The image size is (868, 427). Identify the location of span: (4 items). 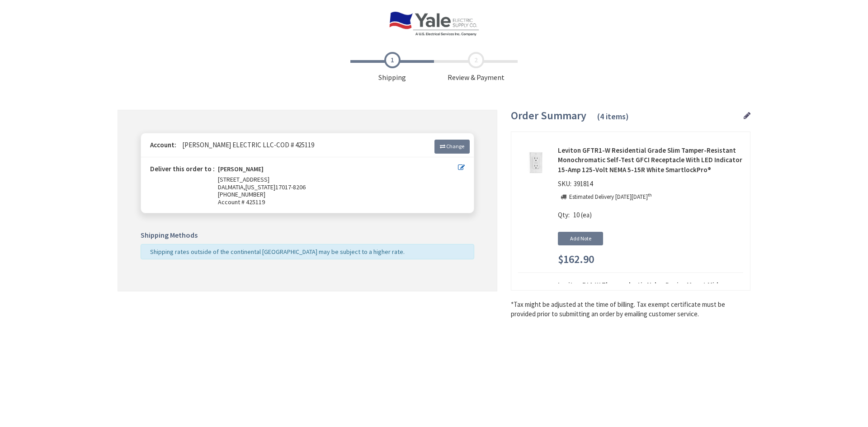
(613, 116).